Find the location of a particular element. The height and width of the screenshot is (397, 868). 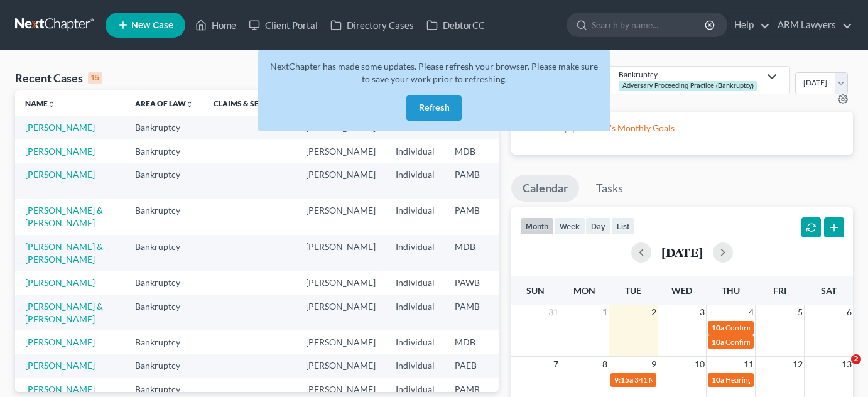

button: list is located at coordinates (623, 225).